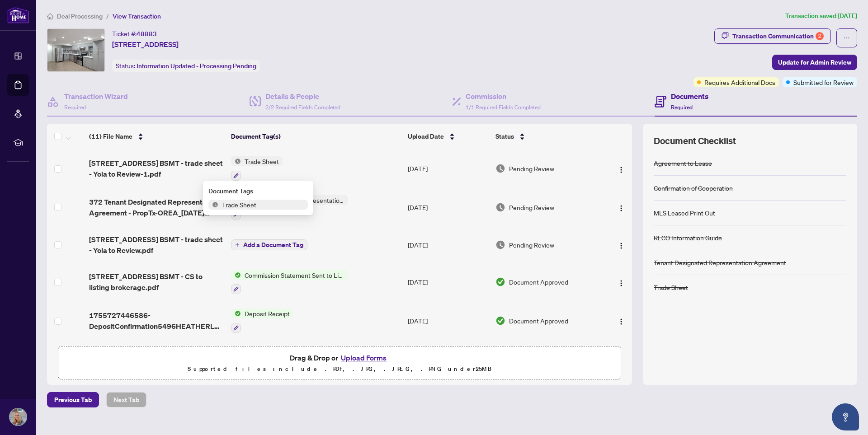 The image size is (868, 435). Describe the element at coordinates (126, 400) in the screenshot. I see `button: Next Tab` at that location.